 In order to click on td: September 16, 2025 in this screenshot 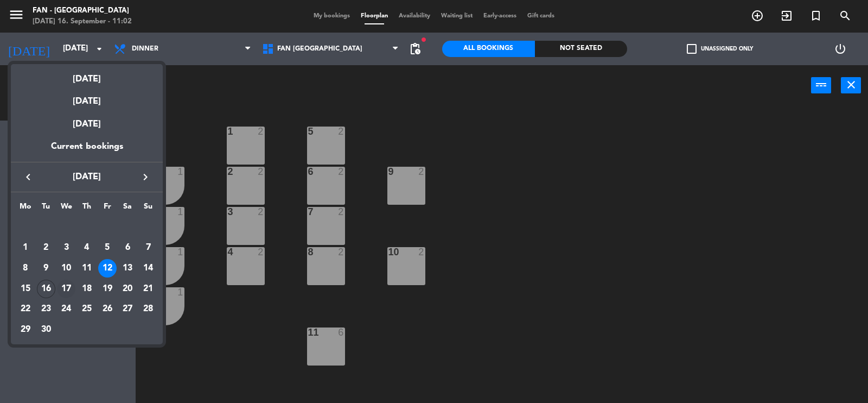, I will do `click(46, 289)`.